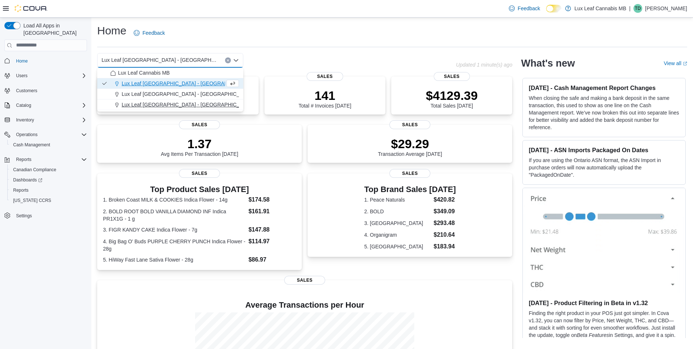 This screenshot has width=693, height=349. Describe the element at coordinates (49, 180) in the screenshot. I see `span: Dashboards` at that location.